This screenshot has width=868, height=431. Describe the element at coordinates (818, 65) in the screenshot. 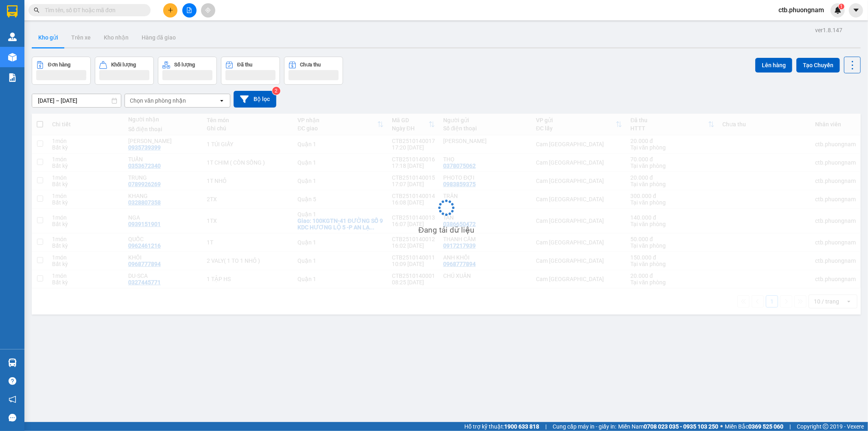

I see `button: Tạo Chuyến` at that location.